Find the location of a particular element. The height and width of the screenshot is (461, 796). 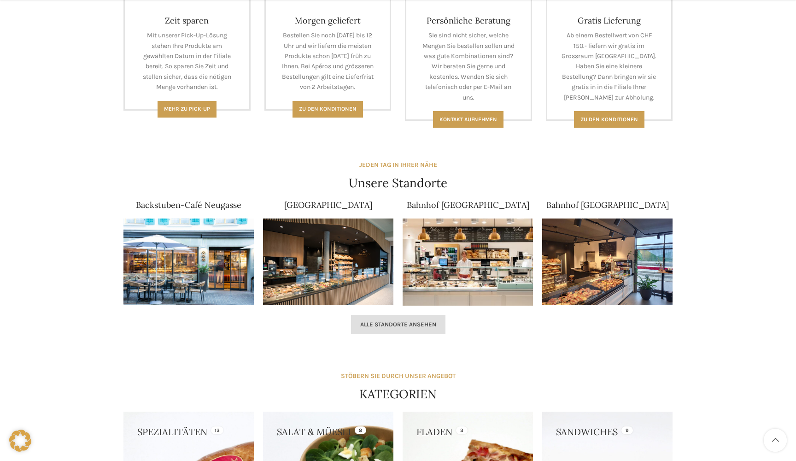

h4: Morgen geliefert is located at coordinates (328, 20).